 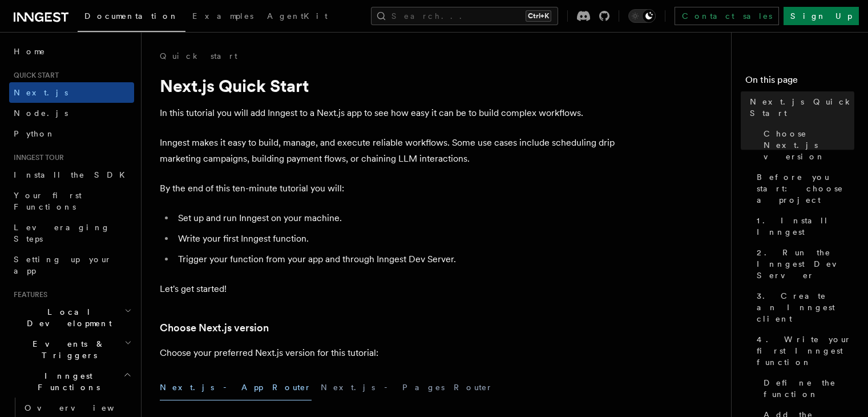 I want to click on span: Node.js, so click(x=40, y=113).